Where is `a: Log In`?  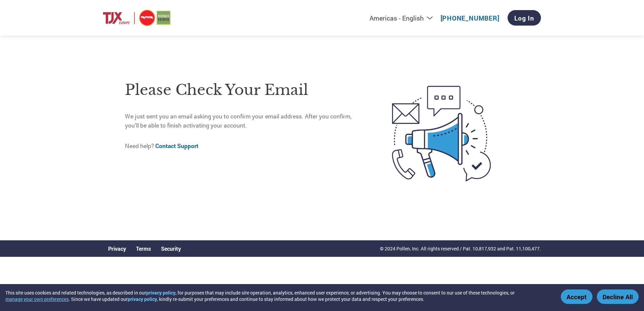
a: Log In is located at coordinates (524, 18).